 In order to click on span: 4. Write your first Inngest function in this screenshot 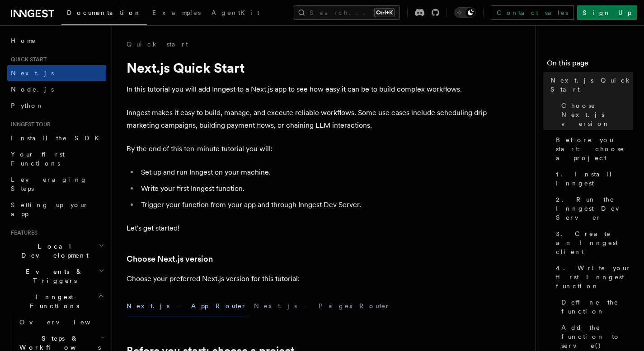, I will do `click(594, 277)`.